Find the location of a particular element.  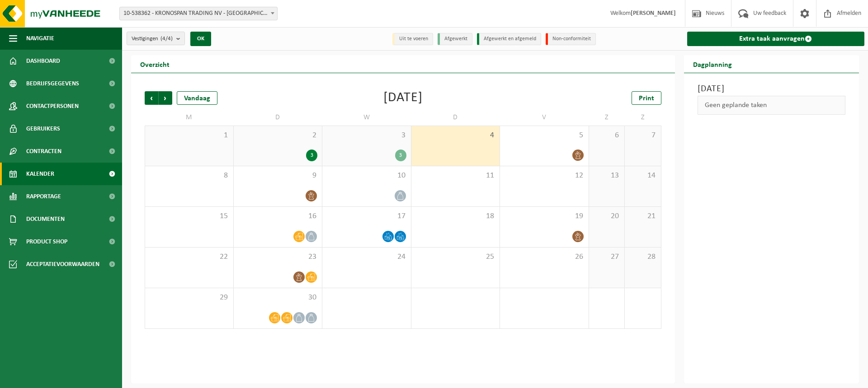

span: 26 is located at coordinates (544, 257).